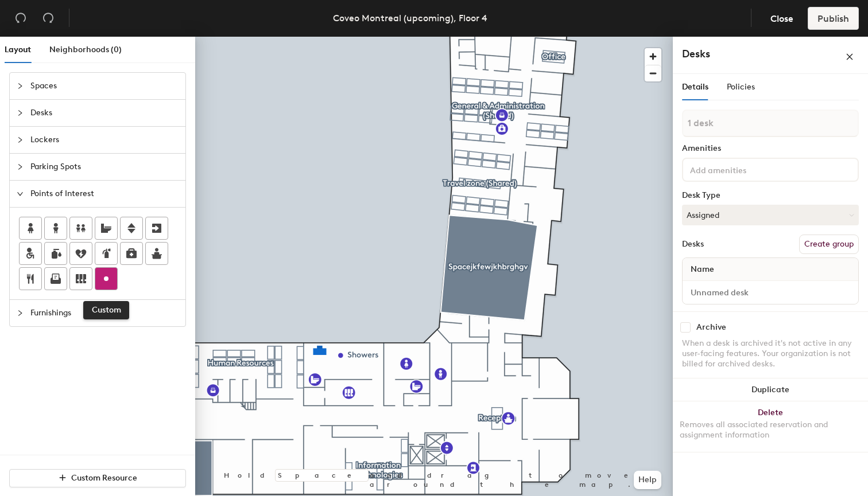 Image resolution: width=868 pixels, height=496 pixels. I want to click on h4: Desks, so click(745, 54).